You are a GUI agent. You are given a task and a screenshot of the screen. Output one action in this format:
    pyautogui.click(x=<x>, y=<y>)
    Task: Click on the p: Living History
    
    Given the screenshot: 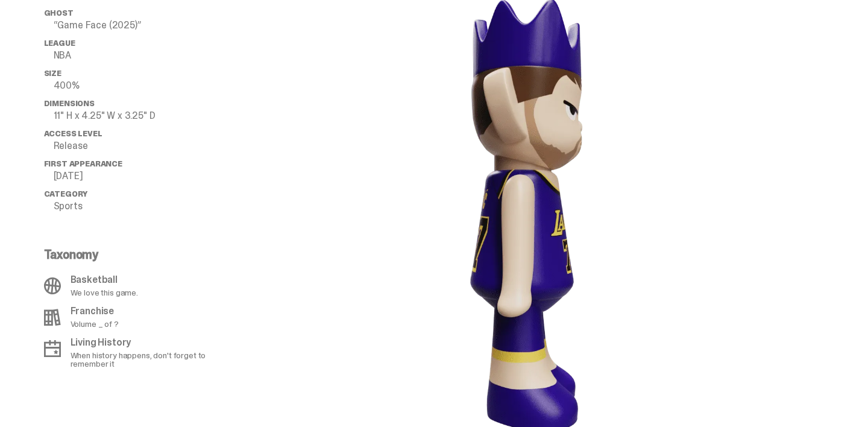 What is the action you would take?
    pyautogui.click(x=150, y=343)
    